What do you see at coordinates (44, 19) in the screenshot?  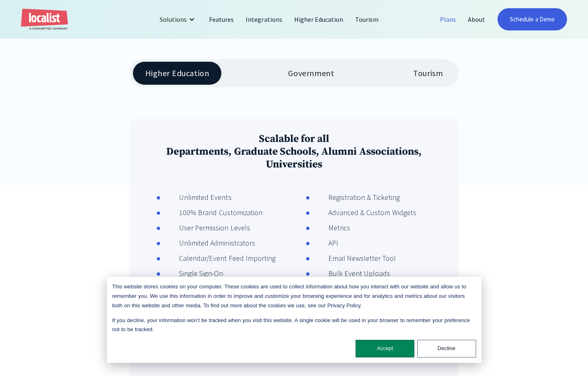 I see `a: home` at bounding box center [44, 19].